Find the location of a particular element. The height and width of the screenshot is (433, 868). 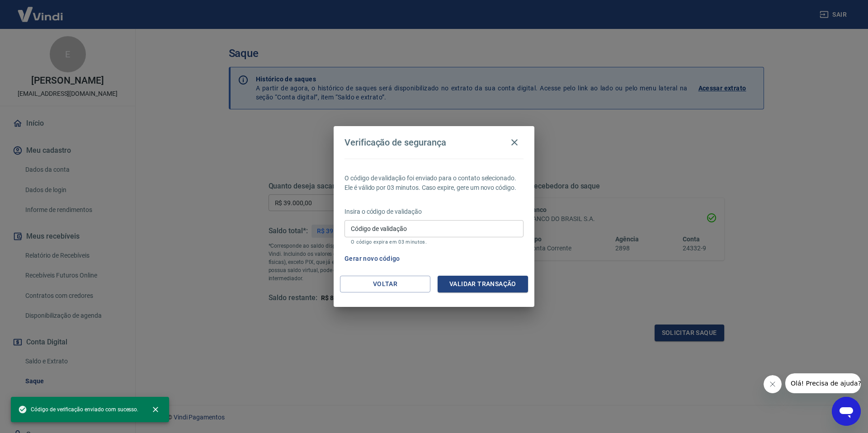

p: Insira o código de validação is located at coordinates (434, 211).